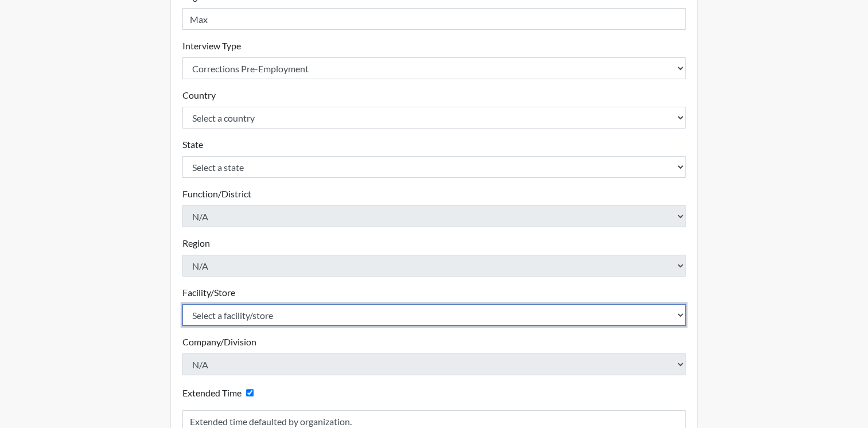 This screenshot has height=428, width=868. I want to click on label: Company/Division, so click(219, 342).